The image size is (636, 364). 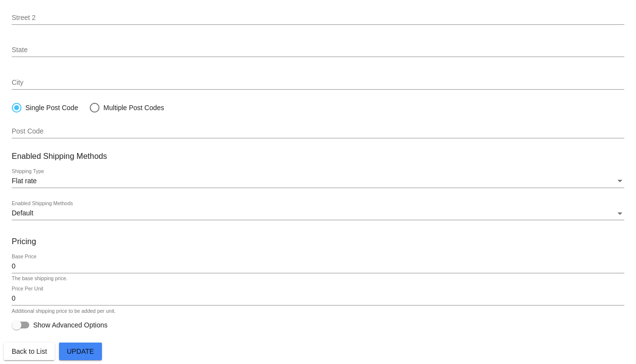 What do you see at coordinates (50, 108) in the screenshot?
I see `div: Single Post Code` at bounding box center [50, 108].